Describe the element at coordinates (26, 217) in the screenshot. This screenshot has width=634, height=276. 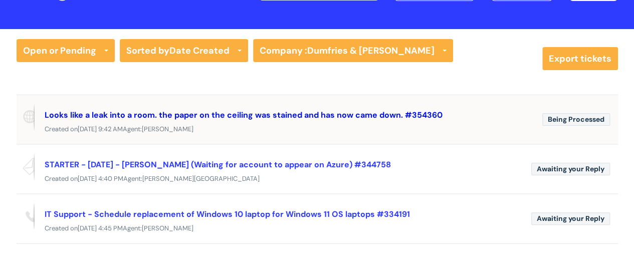
I see `span: Reported via phone` at that location.